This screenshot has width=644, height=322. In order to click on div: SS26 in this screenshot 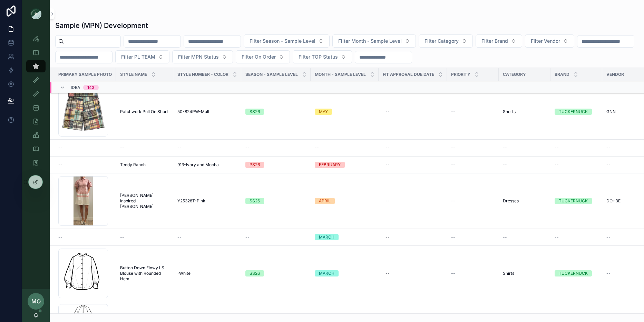, I will do `click(254, 273)`.